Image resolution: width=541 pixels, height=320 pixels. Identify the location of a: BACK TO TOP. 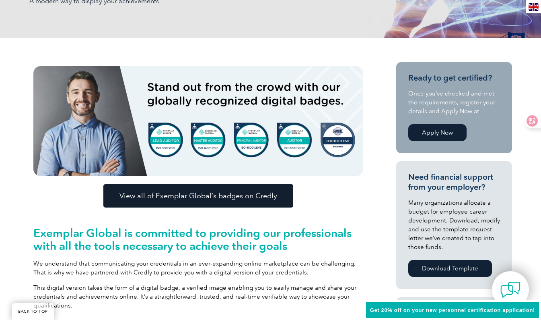
(33, 311).